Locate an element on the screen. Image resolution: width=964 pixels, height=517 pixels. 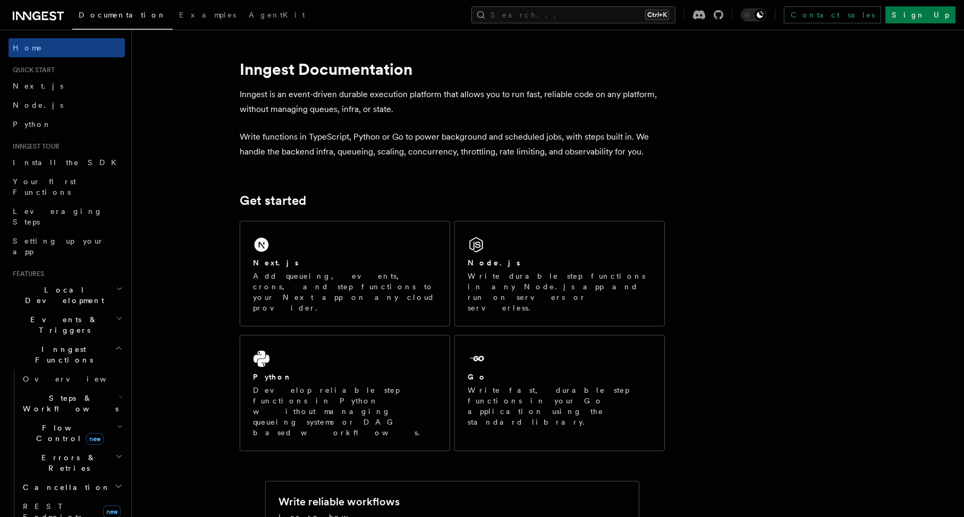
a: Node.jsWrite durable step functions in any Node.js app and run on servers or serverless. is located at coordinates (559, 274).